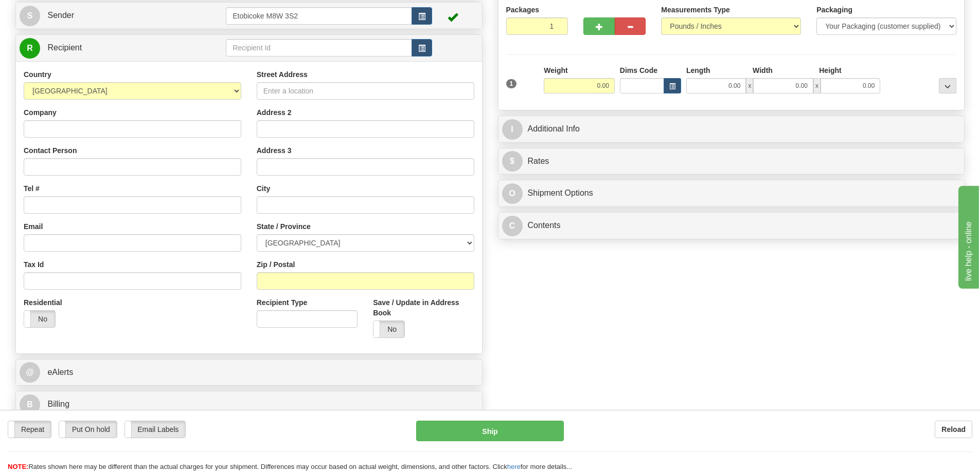  Describe the element at coordinates (731, 162) in the screenshot. I see `a: $Rates` at that location.